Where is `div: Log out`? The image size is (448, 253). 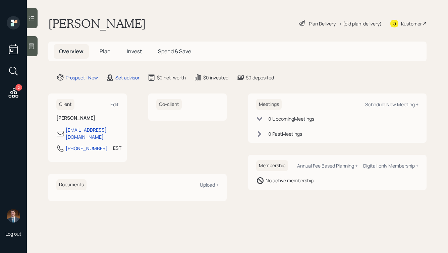
div: Log out is located at coordinates (13, 234).